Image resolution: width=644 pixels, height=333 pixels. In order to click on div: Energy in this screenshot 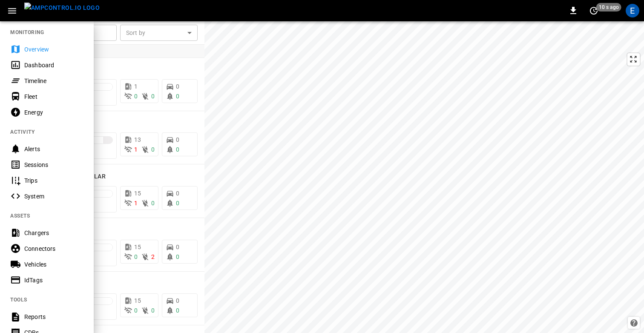, I will do `click(54, 112)`.